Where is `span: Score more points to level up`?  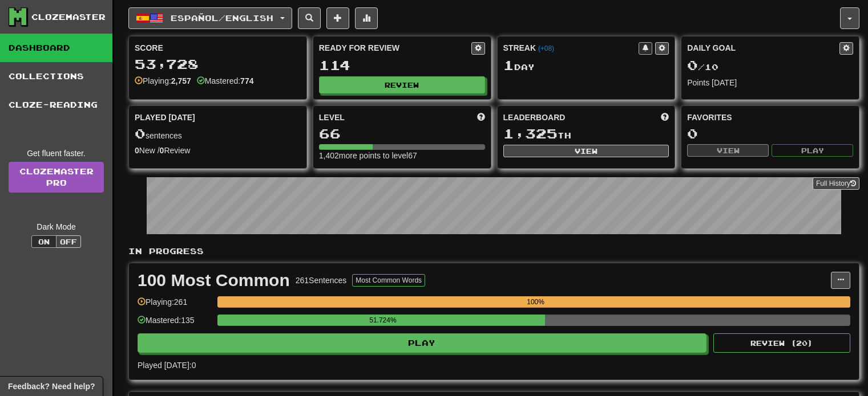 span: Score more points to level up is located at coordinates (481, 117).